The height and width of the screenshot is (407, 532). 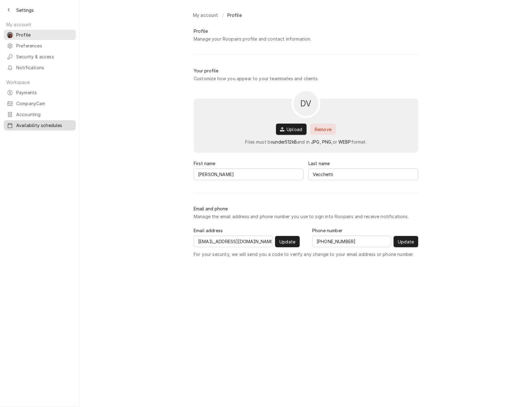 What do you see at coordinates (208, 230) in the screenshot?
I see `label: Email address` at bounding box center [208, 230].